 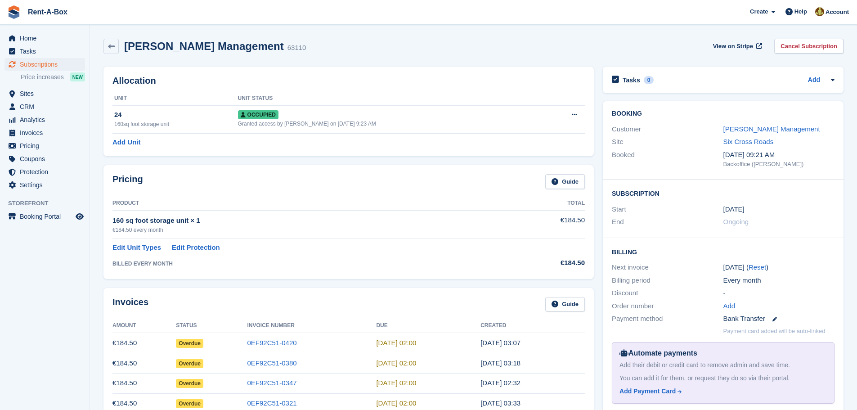 What do you see at coordinates (757, 267) in the screenshot?
I see `a: Reset` at bounding box center [757, 267].